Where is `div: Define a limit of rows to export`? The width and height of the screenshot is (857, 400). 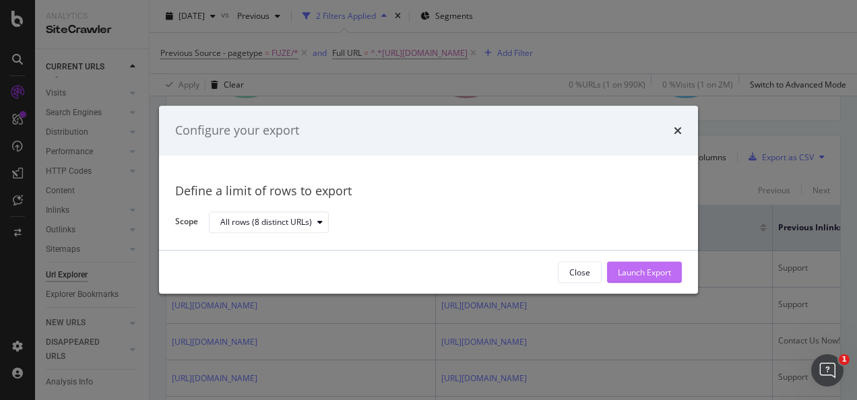 div: Define a limit of rows to export is located at coordinates (429, 191).